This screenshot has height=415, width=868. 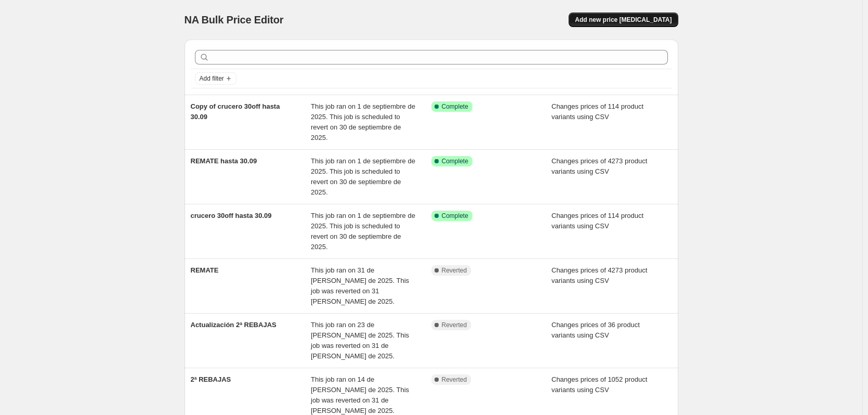 What do you see at coordinates (224, 161) in the screenshot?
I see `span: REMATE hasta 30.09` at bounding box center [224, 161].